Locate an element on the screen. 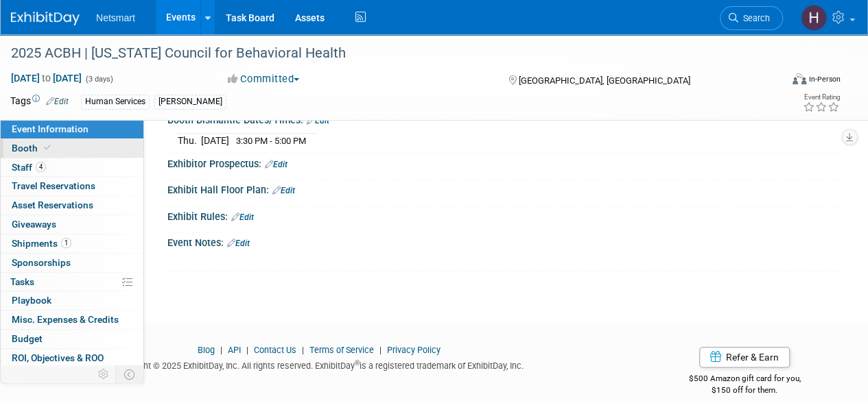 This screenshot has width=868, height=401. span: Booth is located at coordinates (32, 148).